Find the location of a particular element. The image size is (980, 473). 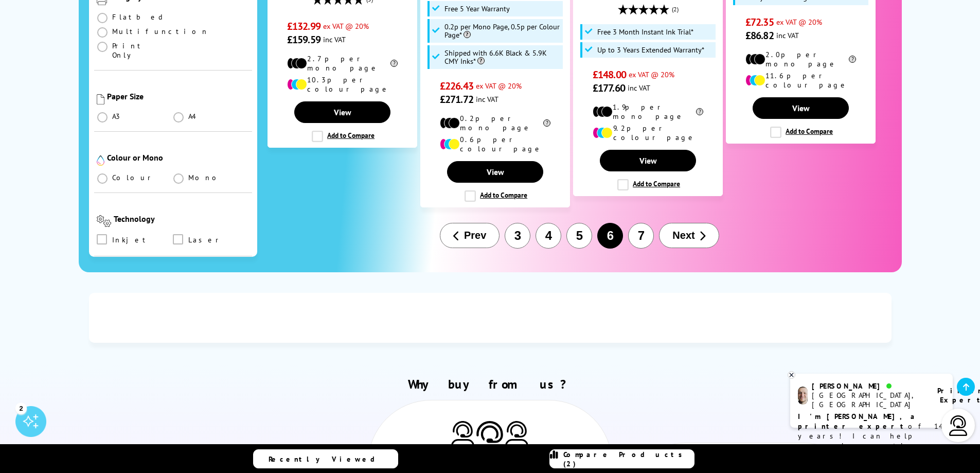

a: Compare Products (2) is located at coordinates (622, 458).